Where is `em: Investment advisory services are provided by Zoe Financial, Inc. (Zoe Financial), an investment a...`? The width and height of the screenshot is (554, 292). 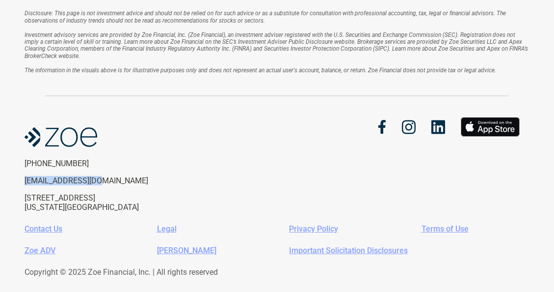
em: Investment advisory services are provided by Zoe Financial, Inc. (Zoe Financial), an investment a... is located at coordinates (277, 45).